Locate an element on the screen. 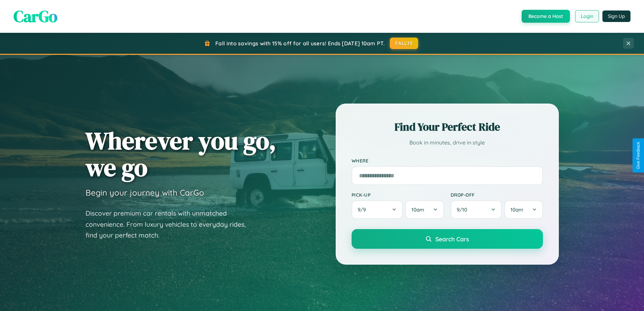 The image size is (644, 311). button: 9/10 is located at coordinates (476, 209).